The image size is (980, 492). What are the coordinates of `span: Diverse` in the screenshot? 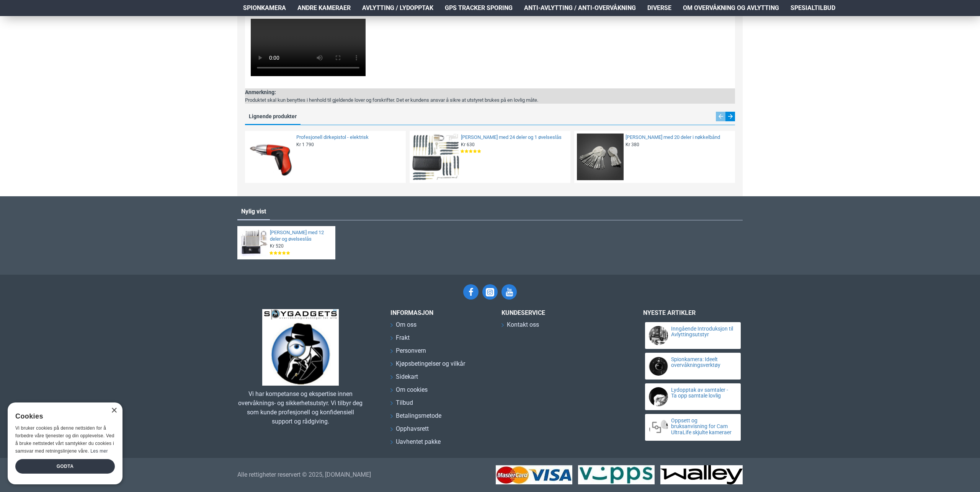 It's located at (659, 8).